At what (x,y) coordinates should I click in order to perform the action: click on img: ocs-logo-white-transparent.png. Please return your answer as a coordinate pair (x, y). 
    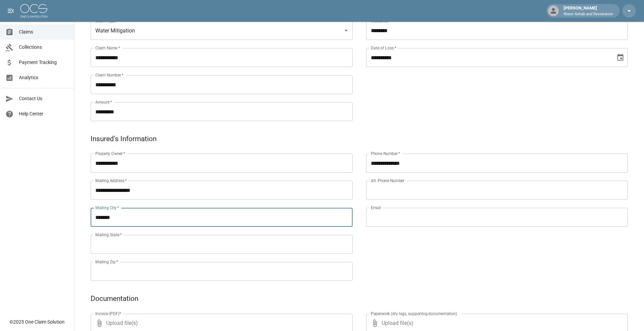
    Looking at the image, I should click on (34, 11).